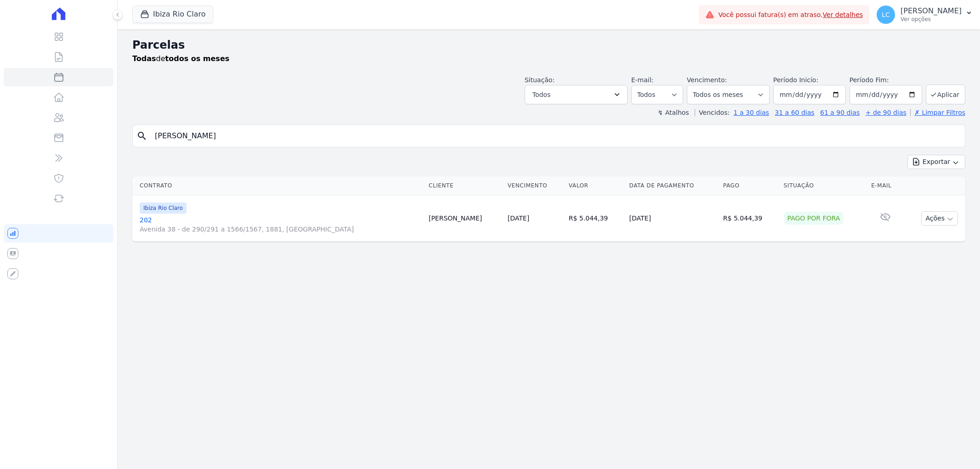 The height and width of the screenshot is (469, 980). Describe the element at coordinates (886, 14) in the screenshot. I see `span: LC` at that location.